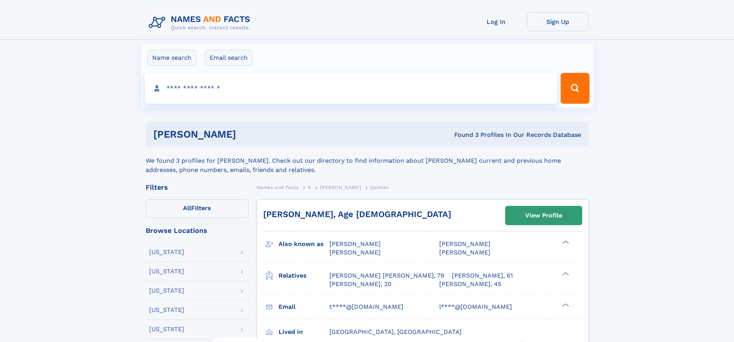 The image size is (734, 342). I want to click on h3: Relatives, so click(304, 276).